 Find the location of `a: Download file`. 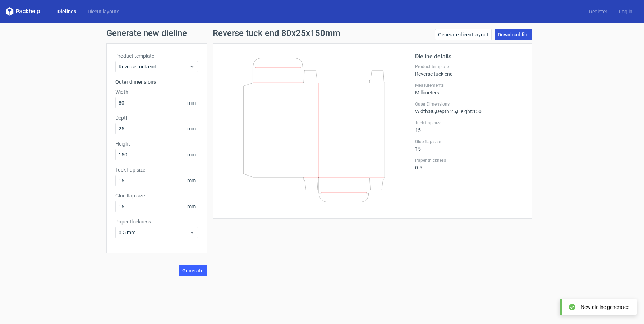

a: Download file is located at coordinates (513, 35).